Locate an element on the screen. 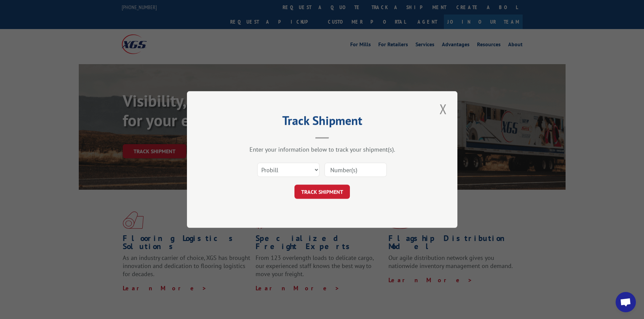  button: TRACK SHIPMENT is located at coordinates (323, 192).